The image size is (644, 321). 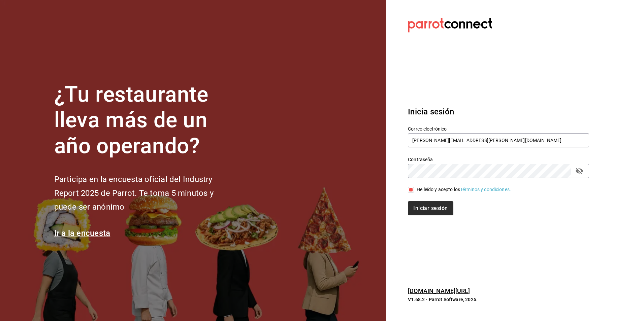 What do you see at coordinates (499, 112) in the screenshot?
I see `h3: Inicia sesión` at bounding box center [499, 112].